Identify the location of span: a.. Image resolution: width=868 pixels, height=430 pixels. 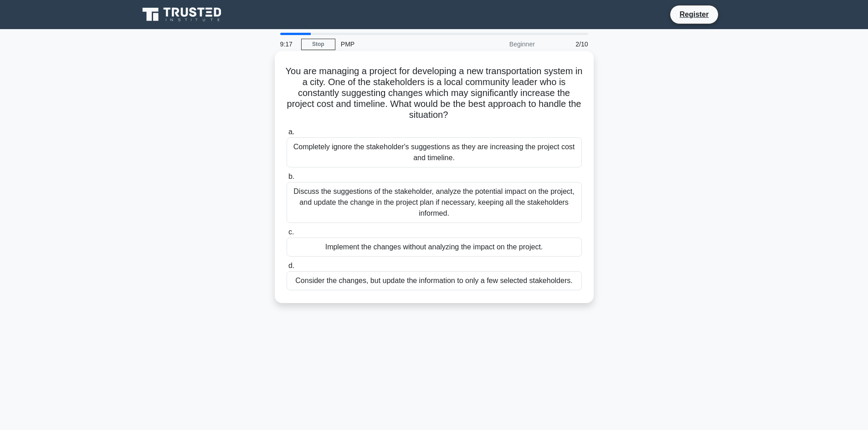
(291, 131).